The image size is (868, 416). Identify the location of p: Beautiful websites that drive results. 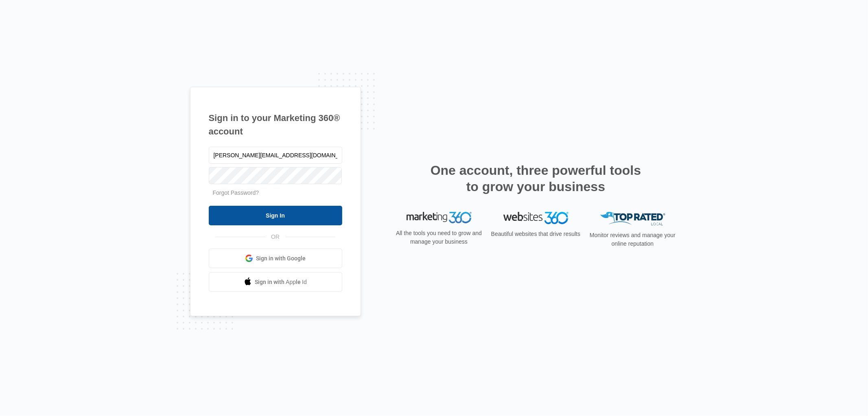
(536, 233).